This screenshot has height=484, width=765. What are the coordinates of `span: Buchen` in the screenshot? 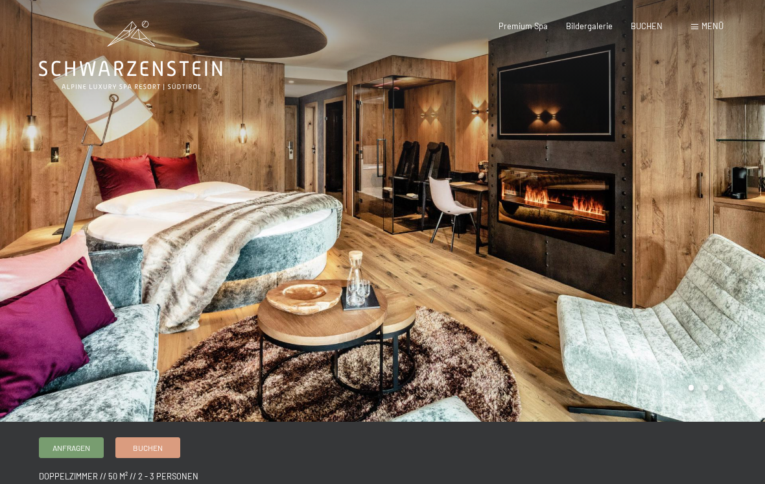 It's located at (148, 447).